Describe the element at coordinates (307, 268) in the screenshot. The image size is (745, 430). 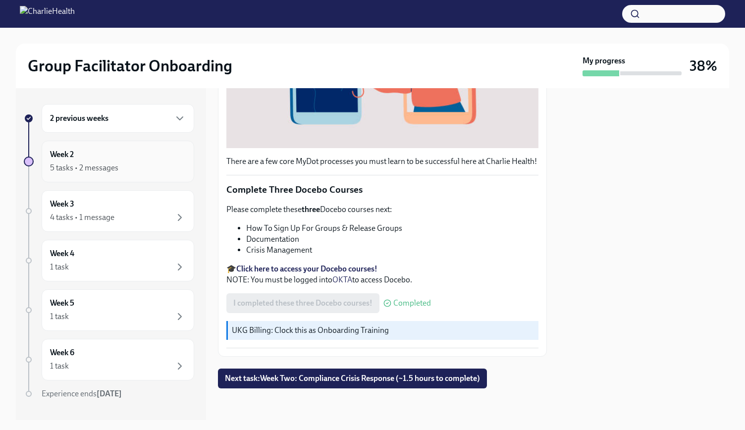
I see `strong: Click here to access your Docebo courses!` at that location.